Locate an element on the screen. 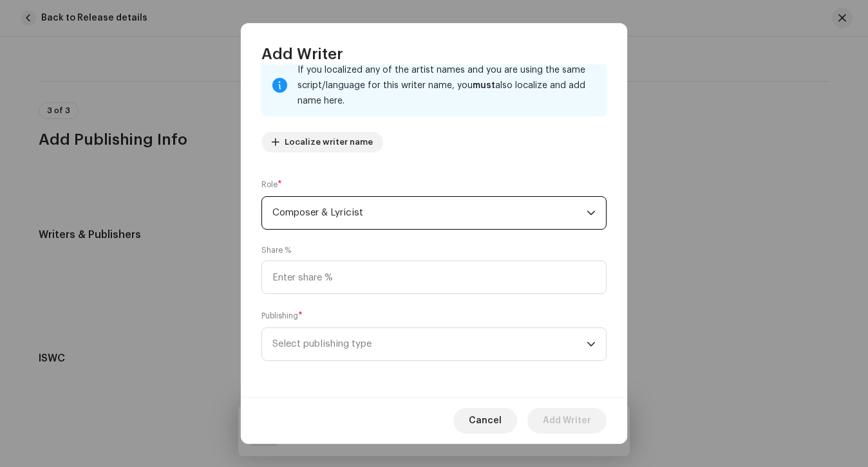 The width and height of the screenshot is (868, 467). small: Role is located at coordinates (269, 185).